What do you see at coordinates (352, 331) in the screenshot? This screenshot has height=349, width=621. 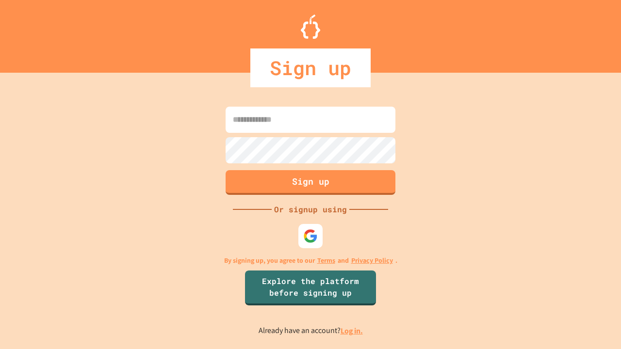 I see `a: Log in.` at bounding box center [352, 331].